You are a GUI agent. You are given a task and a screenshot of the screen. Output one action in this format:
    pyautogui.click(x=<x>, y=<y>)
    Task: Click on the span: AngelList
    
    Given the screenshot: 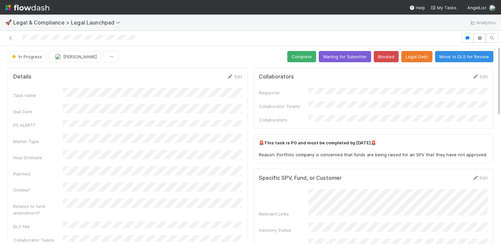 What is the action you would take?
    pyautogui.click(x=477, y=8)
    